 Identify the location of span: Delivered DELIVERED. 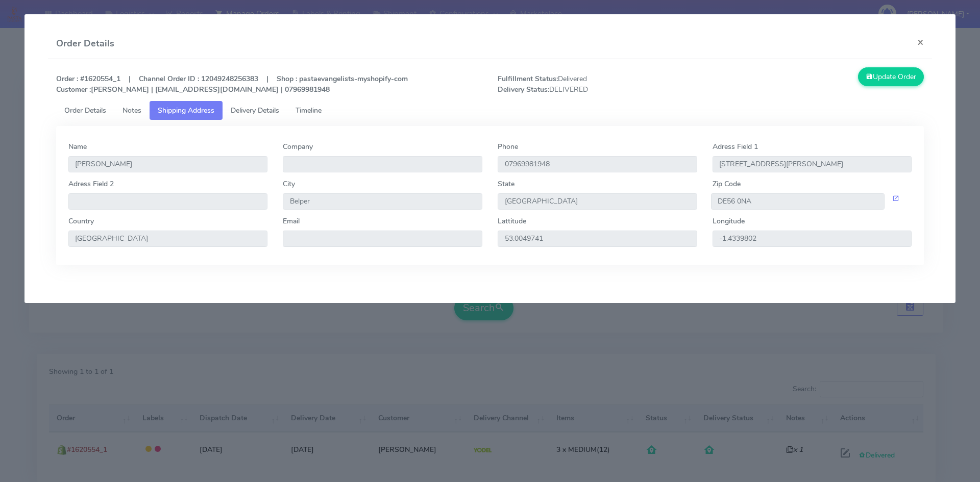
(600, 84).